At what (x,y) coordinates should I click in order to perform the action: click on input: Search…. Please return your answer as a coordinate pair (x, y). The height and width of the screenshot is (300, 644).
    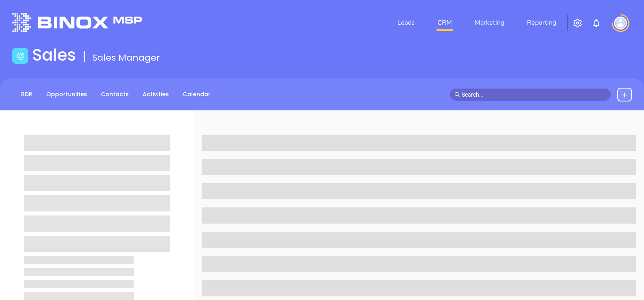
    Looking at the image, I should click on (534, 94).